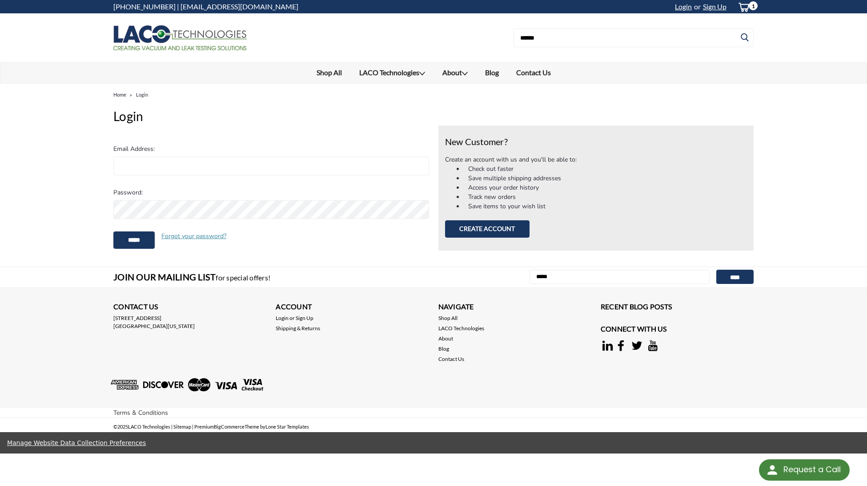 This screenshot has height=486, width=867. I want to click on a: Shipping & Returns, so click(298, 328).